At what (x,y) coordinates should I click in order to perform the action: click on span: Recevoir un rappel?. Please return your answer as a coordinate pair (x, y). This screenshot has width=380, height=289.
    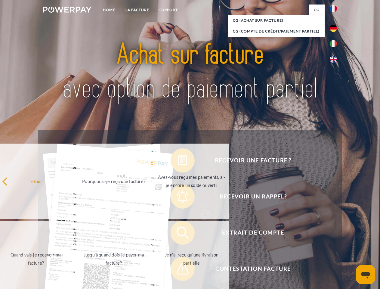
    Looking at the image, I should click on (253, 197).